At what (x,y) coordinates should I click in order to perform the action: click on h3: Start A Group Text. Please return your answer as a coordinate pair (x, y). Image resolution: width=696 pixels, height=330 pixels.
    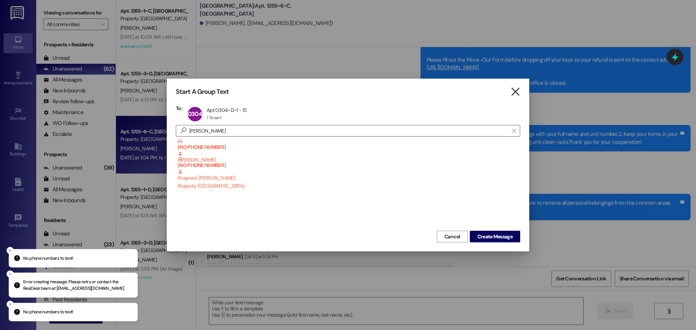
    Looking at the image, I should click on (202, 92).